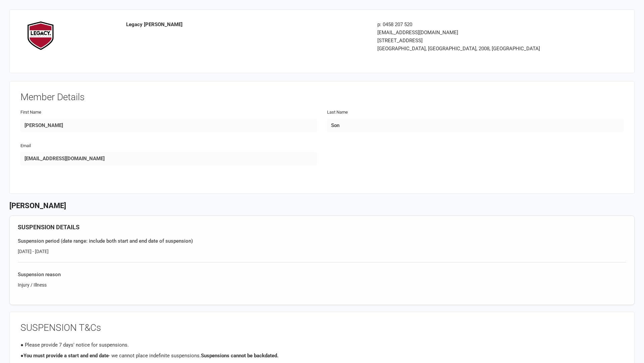  Describe the element at coordinates (322, 285) in the screenshot. I see `div: Injury / Illness` at that location.